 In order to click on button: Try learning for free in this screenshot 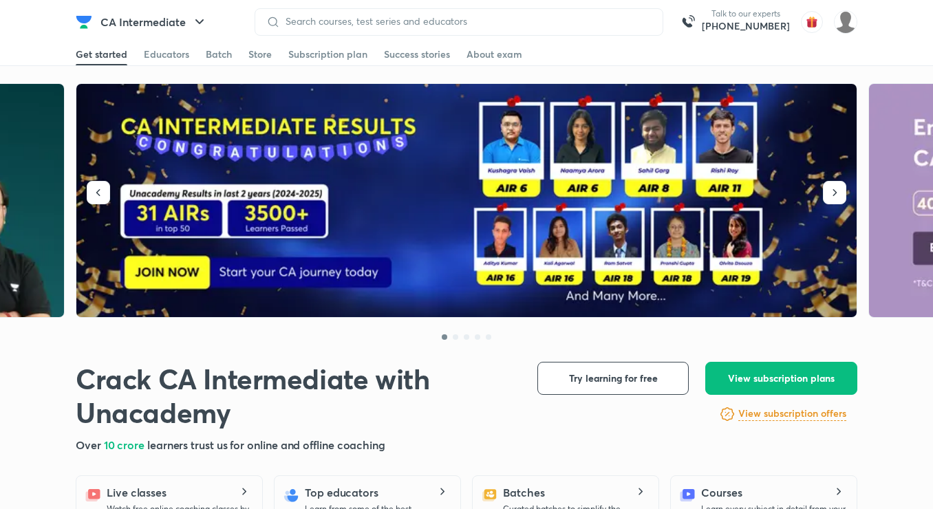, I will do `click(613, 379)`.